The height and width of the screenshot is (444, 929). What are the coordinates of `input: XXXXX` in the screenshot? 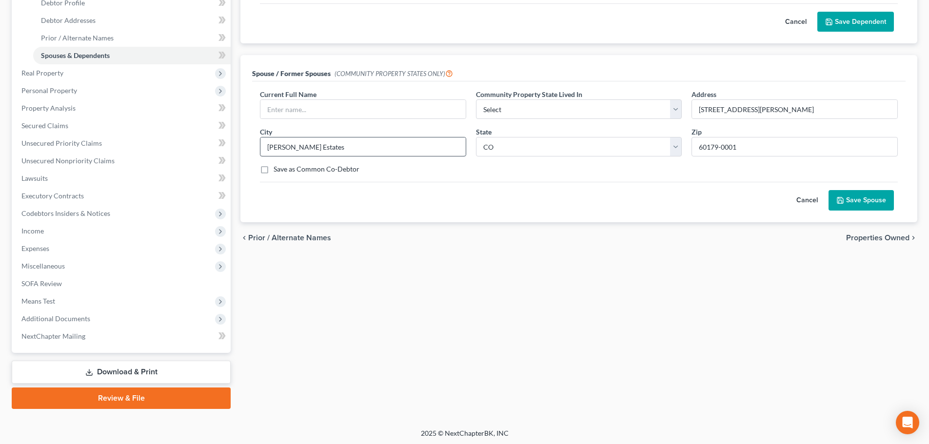 It's located at (795, 147).